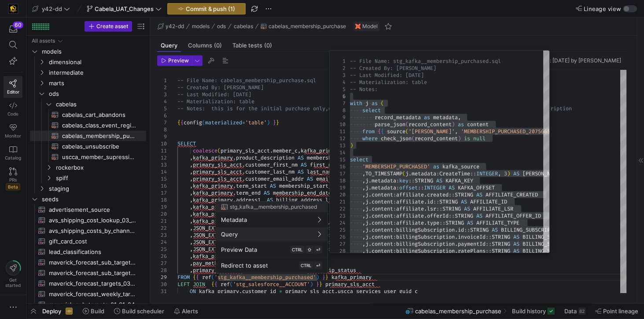 This screenshot has height=319, width=644. I want to click on span: KAFKA_KEY, so click(459, 181).